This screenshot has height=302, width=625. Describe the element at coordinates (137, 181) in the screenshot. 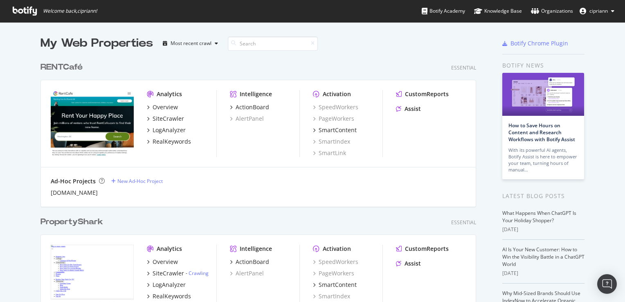

I see `a: New Ad-Hoc Project` at that location.